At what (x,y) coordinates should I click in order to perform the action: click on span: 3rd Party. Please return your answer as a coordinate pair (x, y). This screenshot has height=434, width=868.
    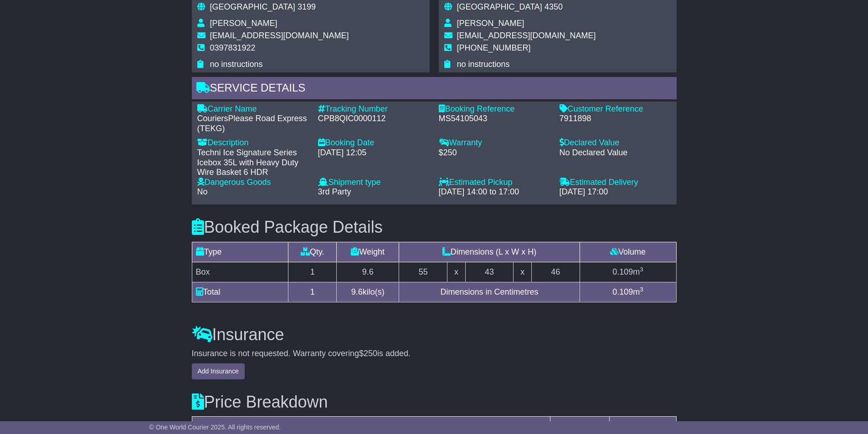
    Looking at the image, I should click on (334, 192).